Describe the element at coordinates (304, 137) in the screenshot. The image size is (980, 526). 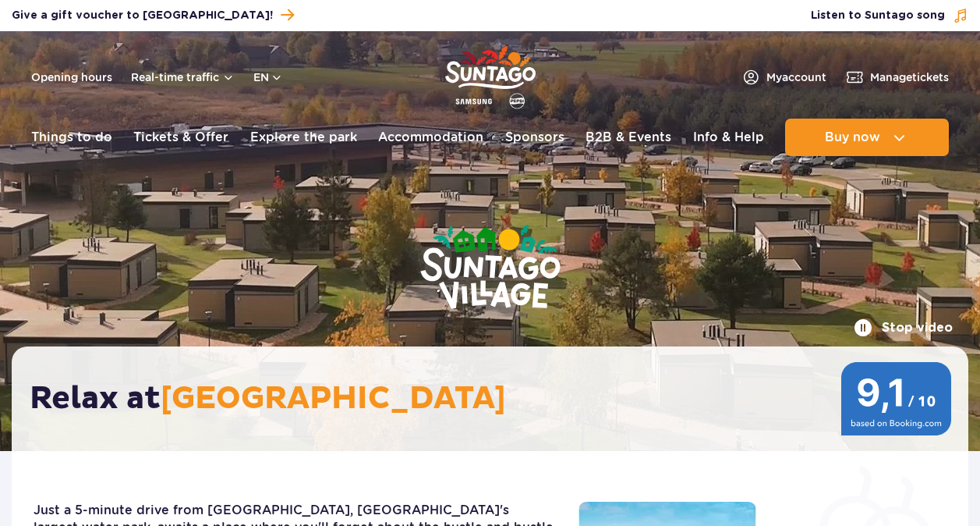
I see `a: Explore the park` at that location.